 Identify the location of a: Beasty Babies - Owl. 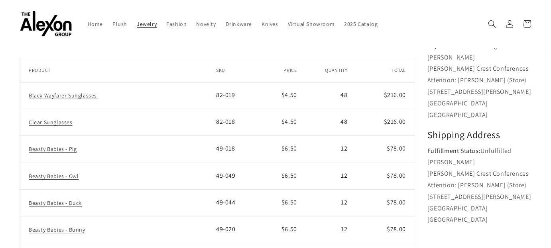
(53, 176).